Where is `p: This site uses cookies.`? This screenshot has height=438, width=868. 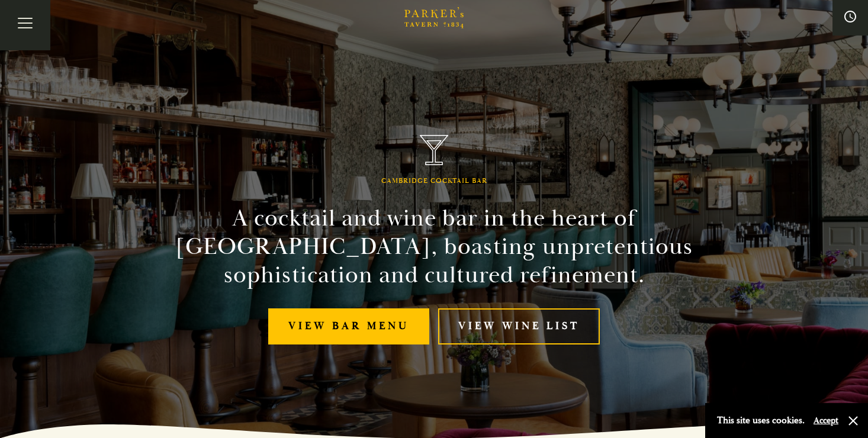 p: This site uses cookies. is located at coordinates (760, 420).